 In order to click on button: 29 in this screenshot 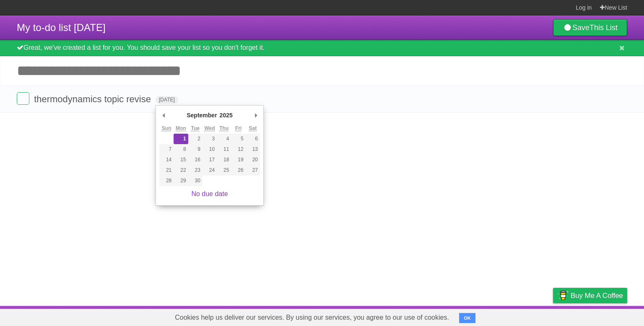, I will do `click(181, 181)`.